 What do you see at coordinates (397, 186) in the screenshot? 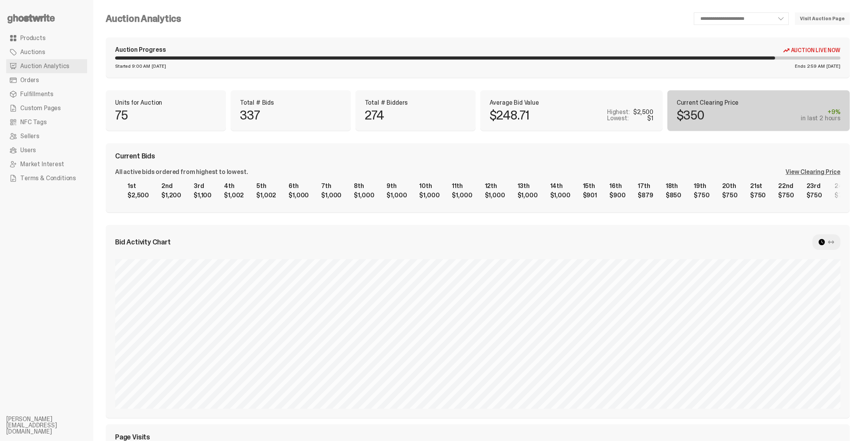
I see `div: 9th` at bounding box center [397, 186].